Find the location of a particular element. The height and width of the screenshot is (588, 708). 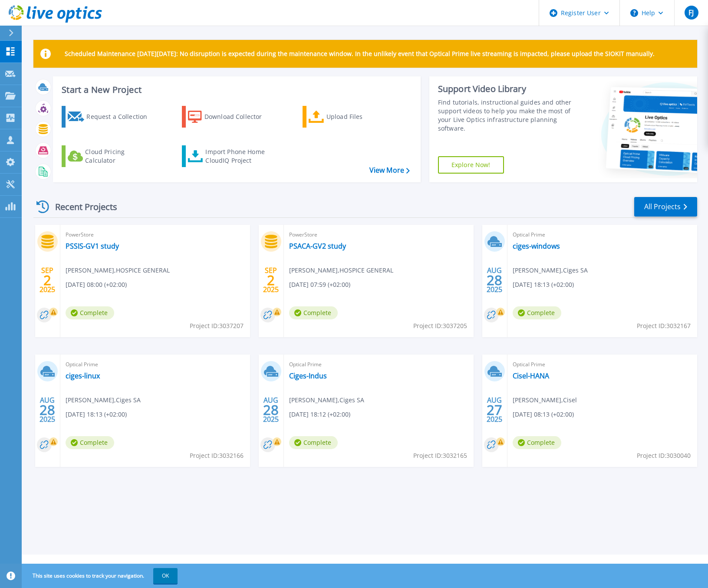

a: Cloud Pricing Calculator is located at coordinates (110, 156).